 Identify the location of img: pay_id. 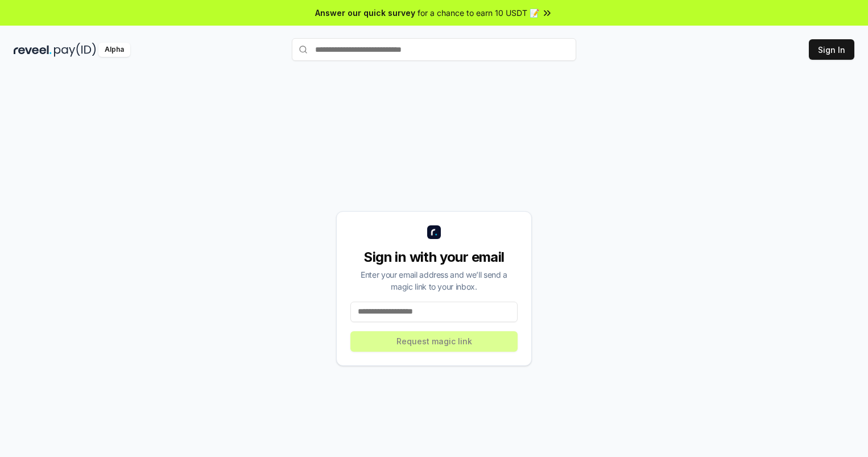
(75, 50).